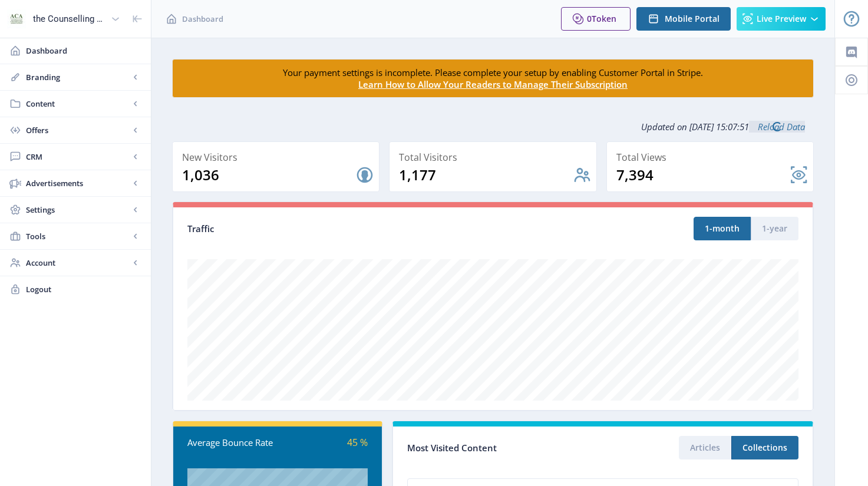  What do you see at coordinates (703, 175) in the screenshot?
I see `div: 7,394` at bounding box center [703, 175].